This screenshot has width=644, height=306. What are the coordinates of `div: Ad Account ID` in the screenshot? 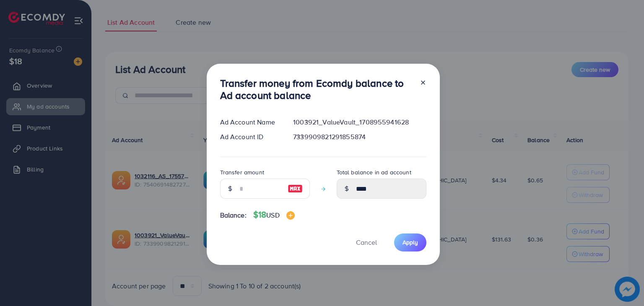 It's located at (250, 137).